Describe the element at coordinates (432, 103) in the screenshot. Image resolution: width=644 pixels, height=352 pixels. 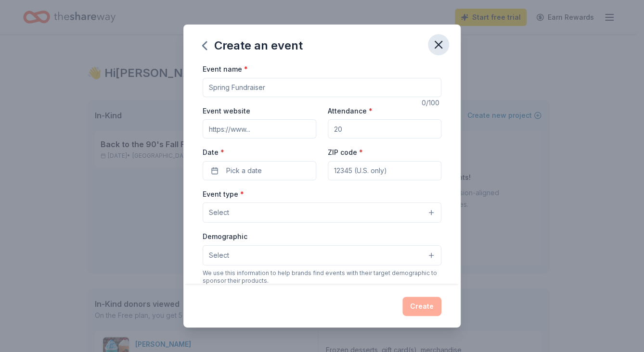
I see `div: 0 /100` at that location.